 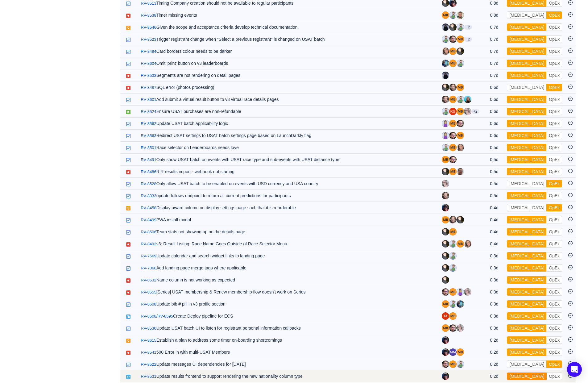 I want to click on a: RV-8524, so click(x=148, y=112).